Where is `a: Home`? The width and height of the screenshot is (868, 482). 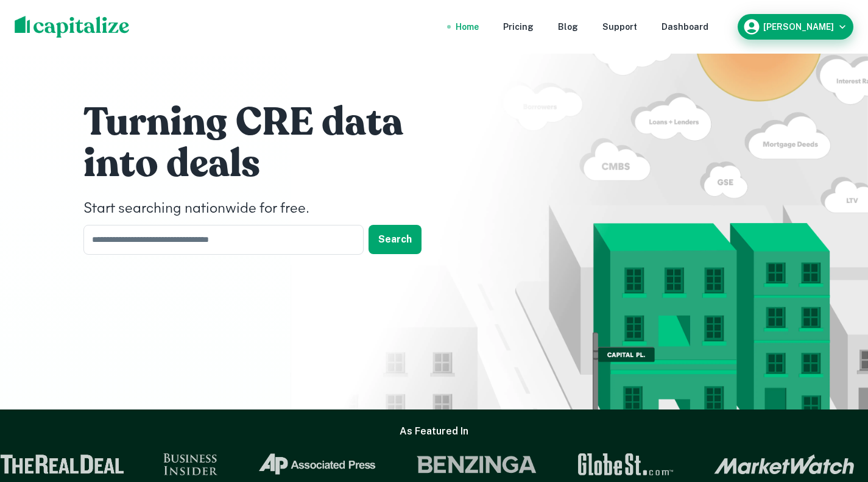
a: Home is located at coordinates (467, 27).